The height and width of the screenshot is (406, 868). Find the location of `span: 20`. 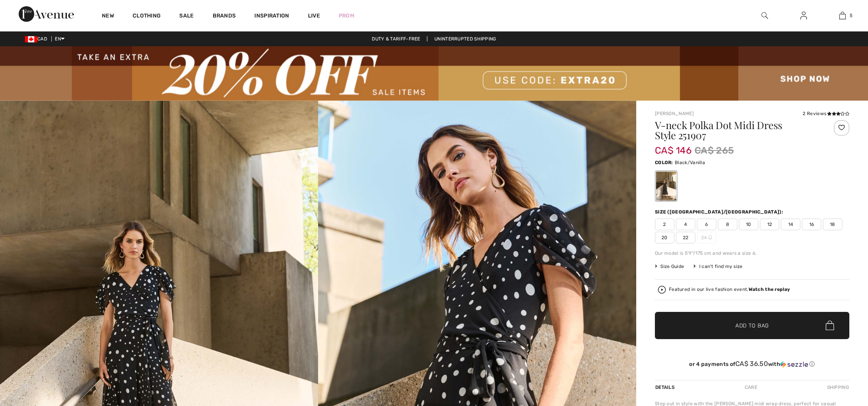

span: 20 is located at coordinates (665, 238).